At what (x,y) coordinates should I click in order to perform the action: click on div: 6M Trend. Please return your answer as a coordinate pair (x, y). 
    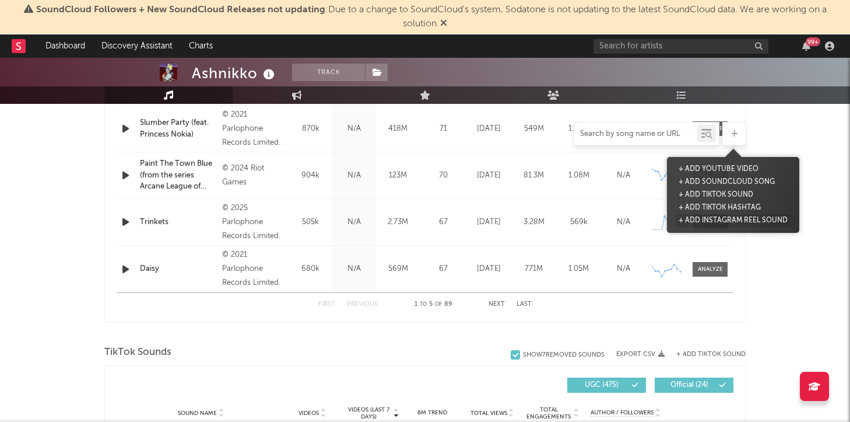
    Looking at the image, I should click on (432, 412).